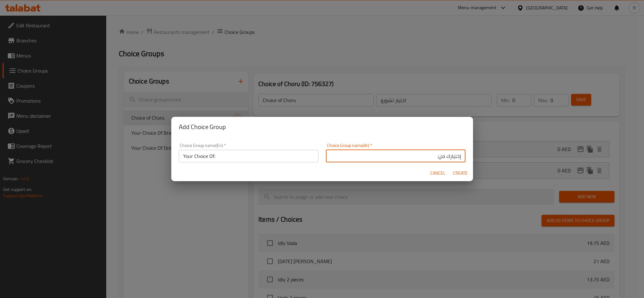  What do you see at coordinates (322, 127) in the screenshot?
I see `h2: Add Choice Group` at bounding box center [322, 127].